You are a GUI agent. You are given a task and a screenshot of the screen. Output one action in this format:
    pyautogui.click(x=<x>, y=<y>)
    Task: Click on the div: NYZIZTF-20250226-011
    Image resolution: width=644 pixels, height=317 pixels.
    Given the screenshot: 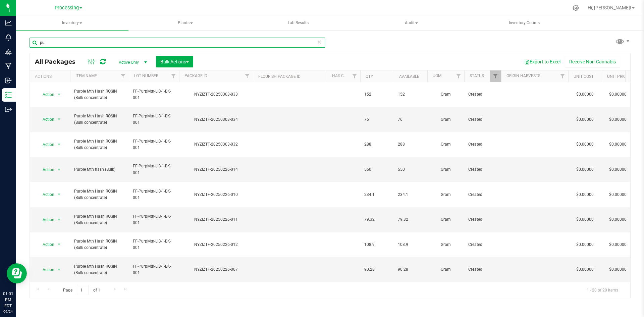 What is the action you would take?
    pyautogui.click(x=216, y=219)
    